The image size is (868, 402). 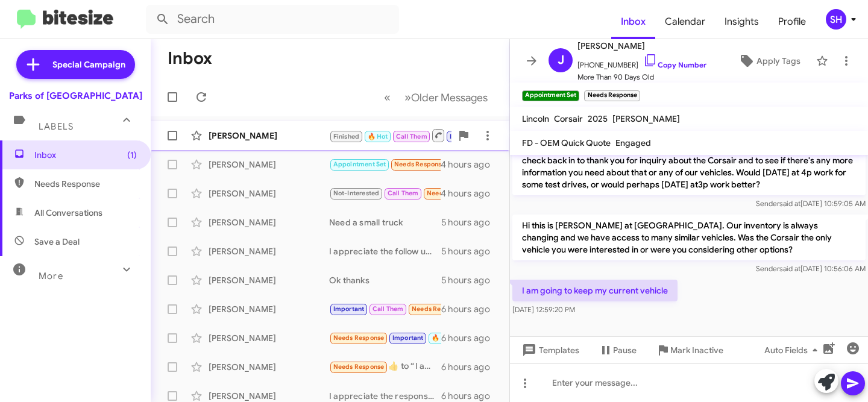 What do you see at coordinates (569, 119) in the screenshot?
I see `span: Corsair` at bounding box center [569, 119].